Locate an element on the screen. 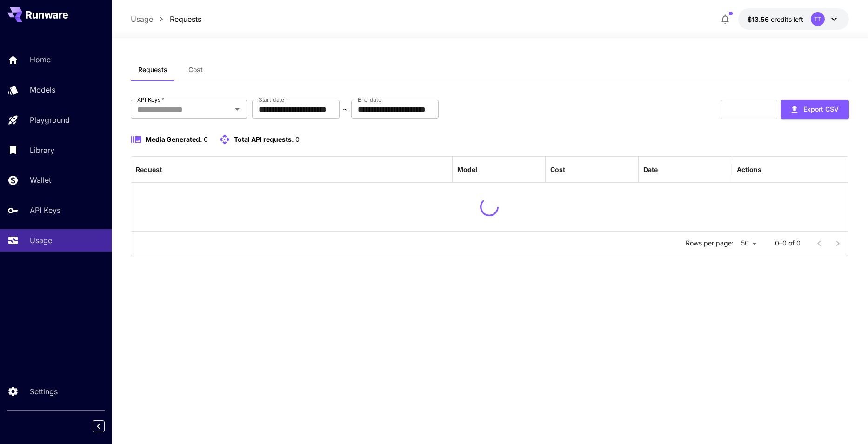  p: Requests is located at coordinates (186, 19).